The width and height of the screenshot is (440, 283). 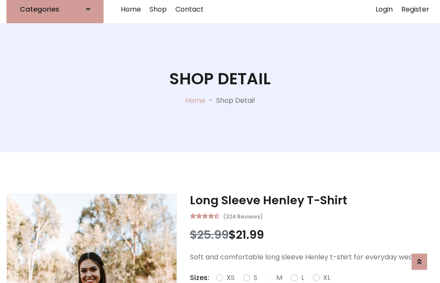 I want to click on label: M, so click(x=280, y=278).